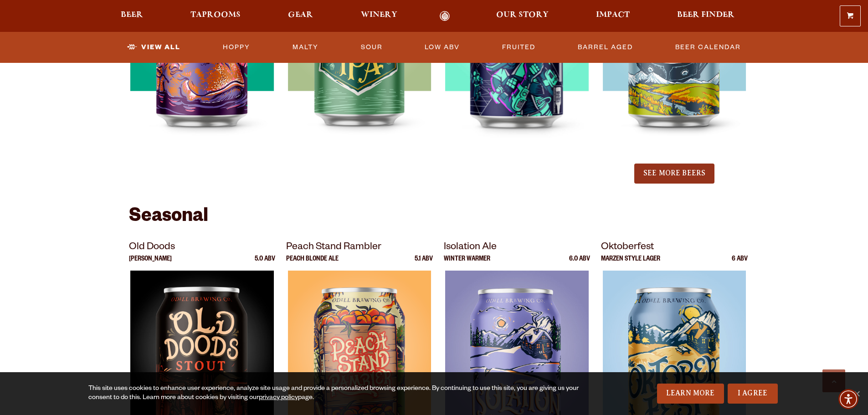 The height and width of the screenshot is (415, 868). I want to click on a: Learn More, so click(691, 394).